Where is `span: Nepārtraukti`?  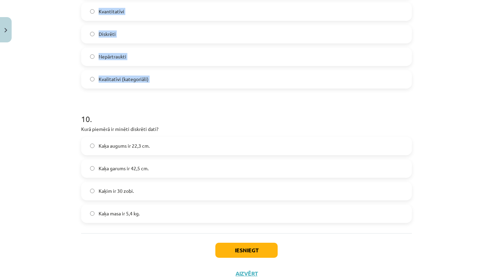
span: Nepārtraukti is located at coordinates (112, 56).